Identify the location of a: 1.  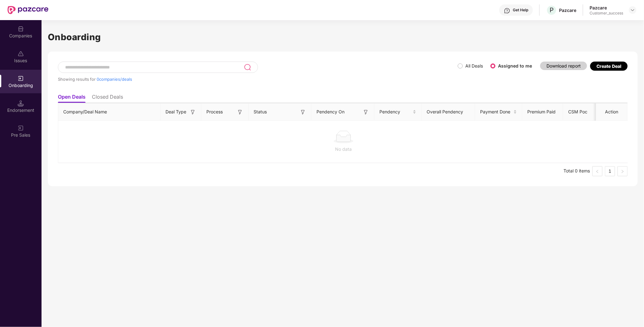
(610, 171).